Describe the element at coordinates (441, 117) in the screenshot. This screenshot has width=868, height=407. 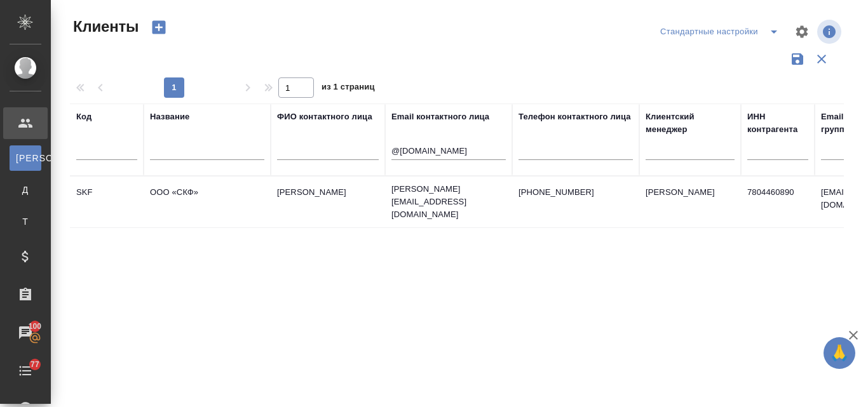
I see `div: Email контактного лица` at that location.